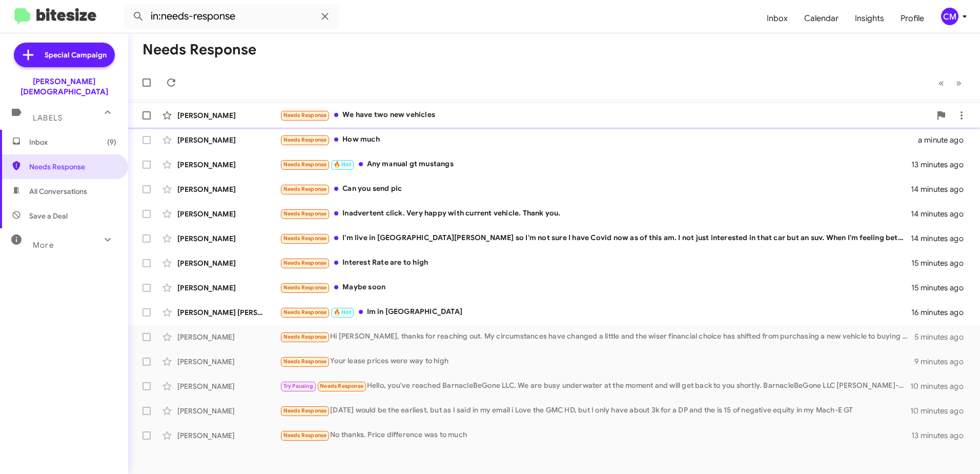 The image size is (980, 474). What do you see at coordinates (959, 83) in the screenshot?
I see `button: Next` at bounding box center [959, 83].